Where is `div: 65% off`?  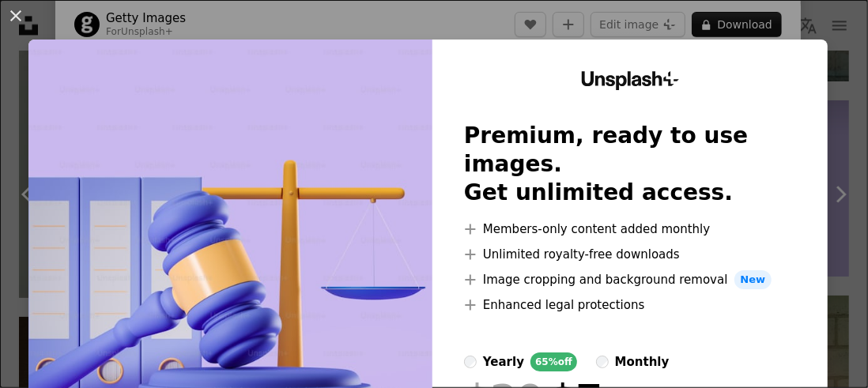
div: 65% off is located at coordinates (553, 362).